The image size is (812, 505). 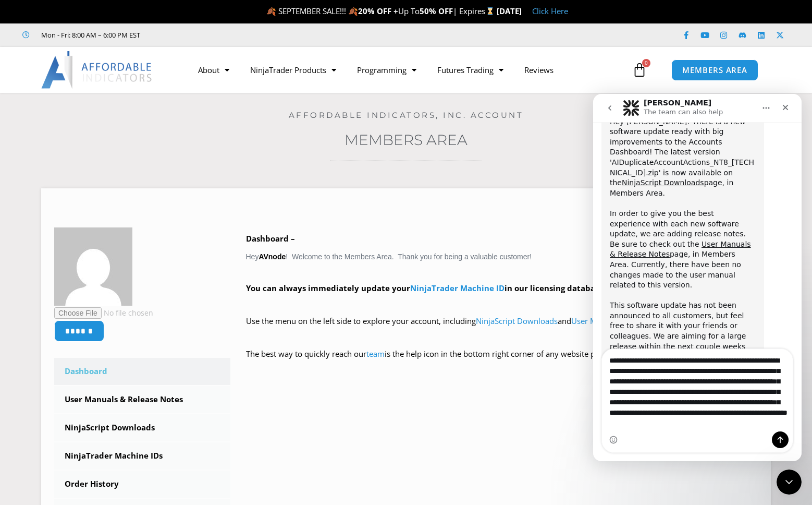 I want to click on a: User Manuals, so click(x=596, y=321).